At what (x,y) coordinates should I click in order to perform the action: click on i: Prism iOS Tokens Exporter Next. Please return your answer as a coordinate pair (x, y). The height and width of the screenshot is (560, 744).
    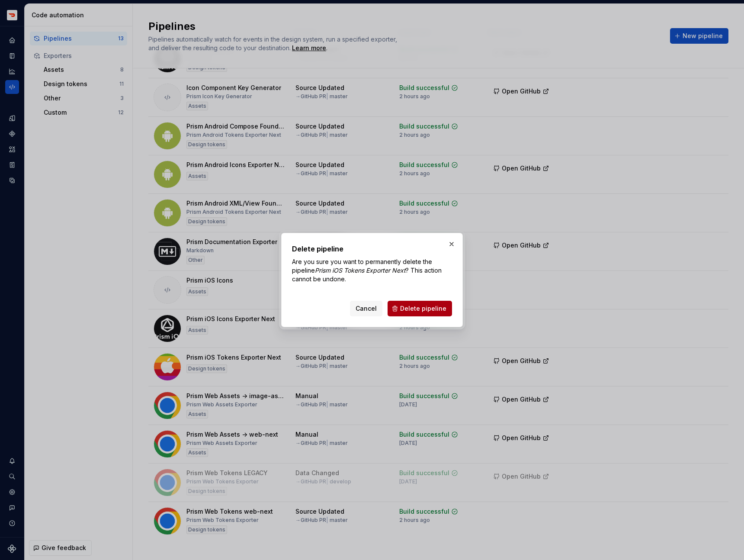
    Looking at the image, I should click on (360, 270).